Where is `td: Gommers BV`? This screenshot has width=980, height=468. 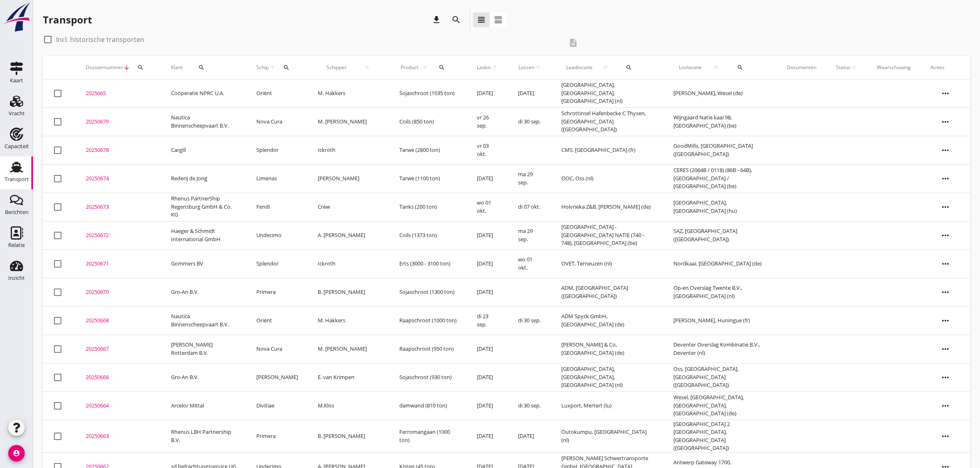 td: Gommers BV is located at coordinates (204, 264).